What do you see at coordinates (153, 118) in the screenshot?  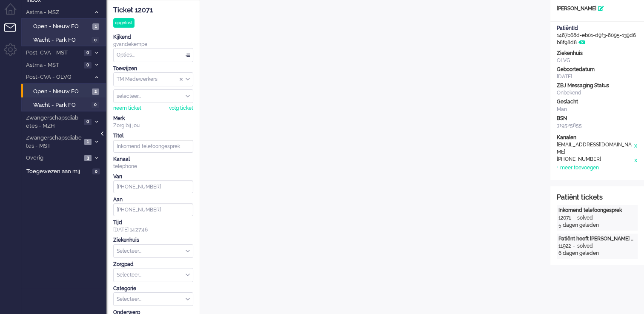 I see `div: Merk` at bounding box center [153, 118].